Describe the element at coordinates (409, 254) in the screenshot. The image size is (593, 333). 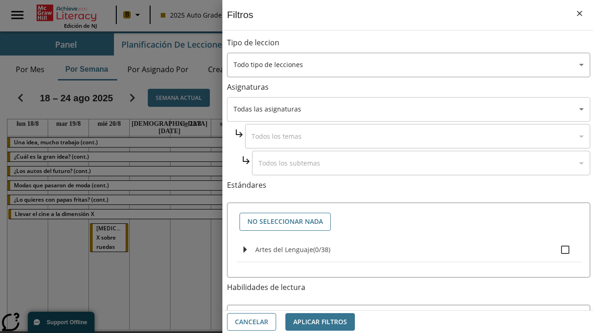
I see `ul: Seleccione estándares` at that location.